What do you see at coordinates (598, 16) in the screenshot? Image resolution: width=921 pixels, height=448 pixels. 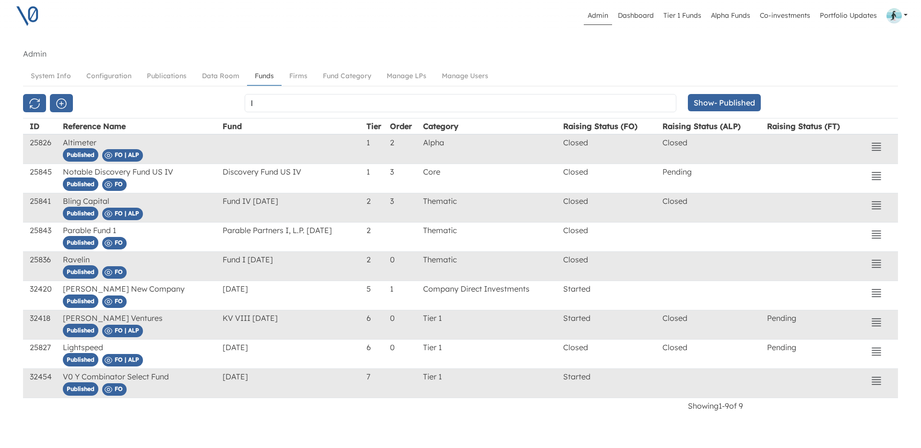 I see `a: Admin` at bounding box center [598, 16].